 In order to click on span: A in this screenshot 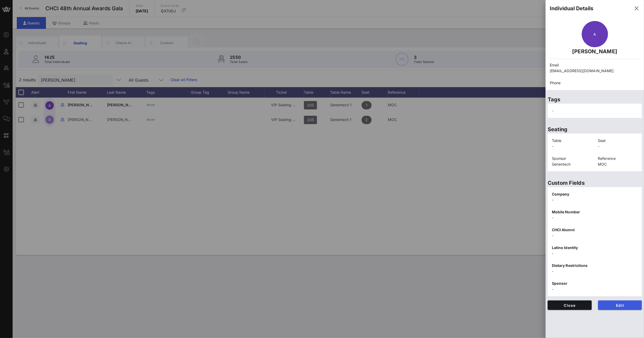, I will do `click(595, 34)`.